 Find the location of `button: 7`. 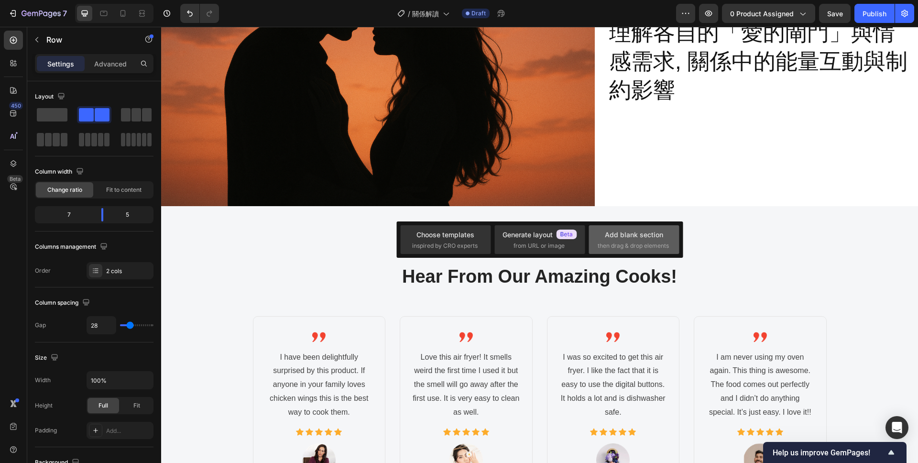

button: 7 is located at coordinates (37, 13).